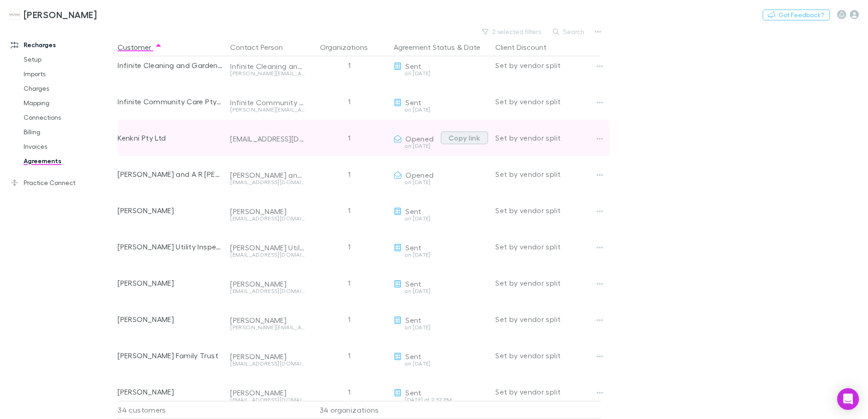  What do you see at coordinates (349, 410) in the screenshot?
I see `div: 34 organizations` at bounding box center [349, 410].